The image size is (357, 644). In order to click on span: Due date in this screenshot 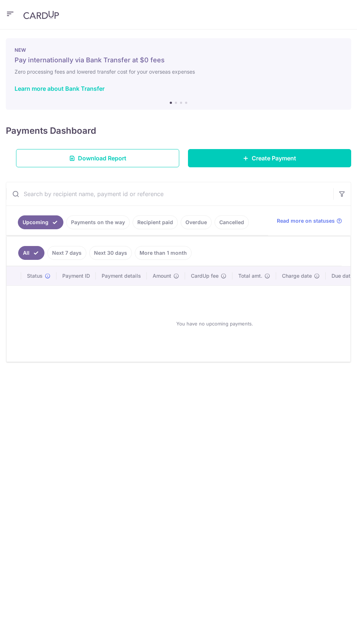, I will do `click(342, 276)`.